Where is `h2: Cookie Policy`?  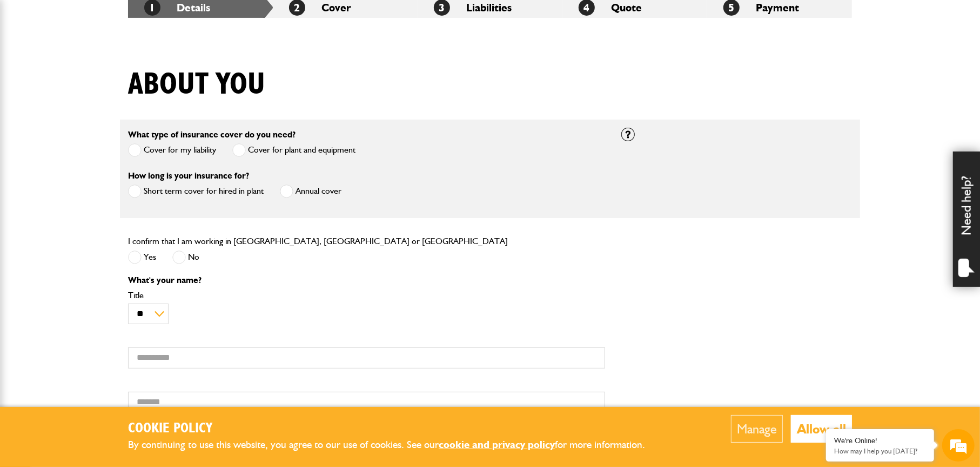
h2: Cookie Policy is located at coordinates (395, 429).